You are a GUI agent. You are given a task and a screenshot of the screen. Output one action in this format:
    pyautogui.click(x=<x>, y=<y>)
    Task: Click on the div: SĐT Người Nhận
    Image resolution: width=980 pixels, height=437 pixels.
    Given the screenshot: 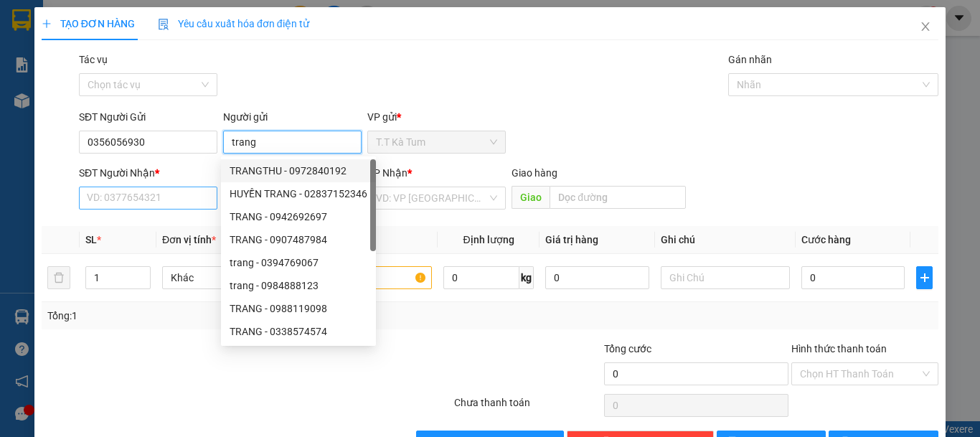 What is the action you would take?
    pyautogui.click(x=148, y=173)
    